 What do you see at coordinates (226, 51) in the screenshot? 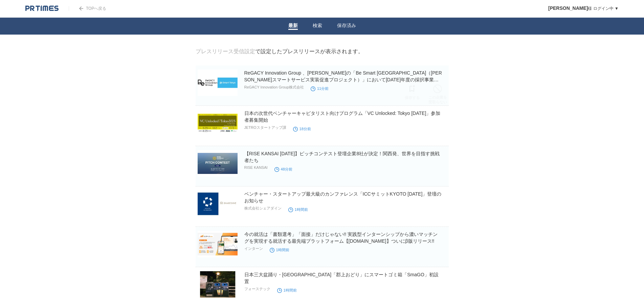
I see `a: プレスリリース受信設定` at bounding box center [226, 51].